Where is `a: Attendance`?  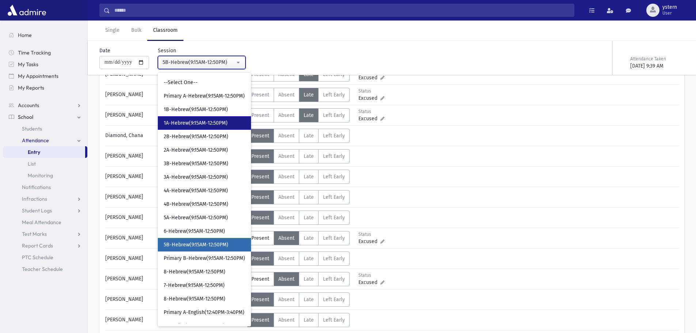
a: Attendance is located at coordinates (45, 140).